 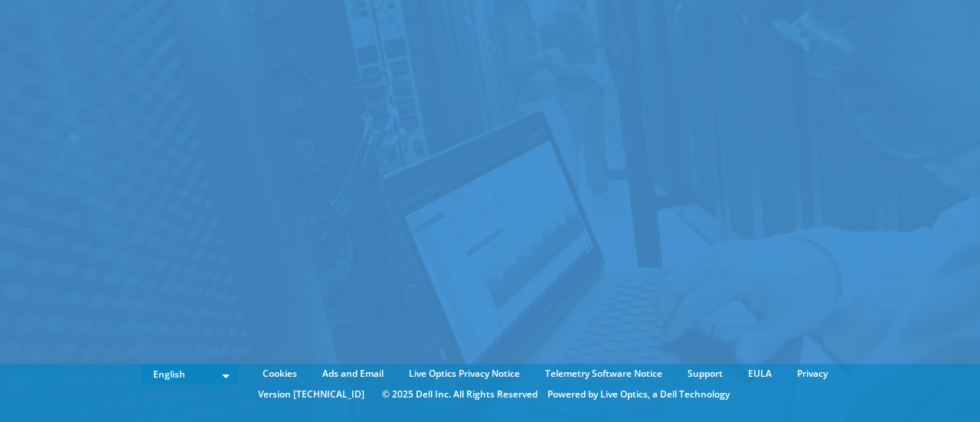 What do you see at coordinates (603, 373) in the screenshot?
I see `a: Telemetry Software Notice` at bounding box center [603, 373].